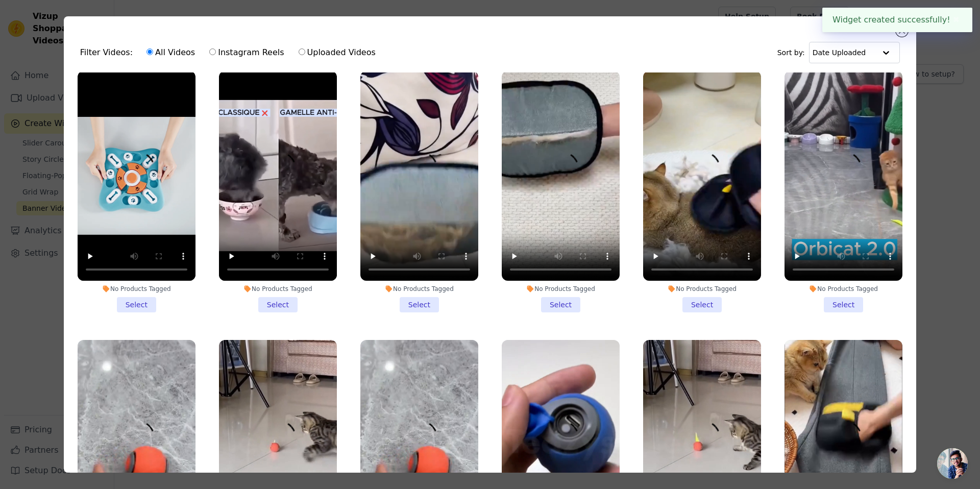 The width and height of the screenshot is (980, 489). Describe the element at coordinates (897, 20) in the screenshot. I see `div: Widget created successfully!` at that location.